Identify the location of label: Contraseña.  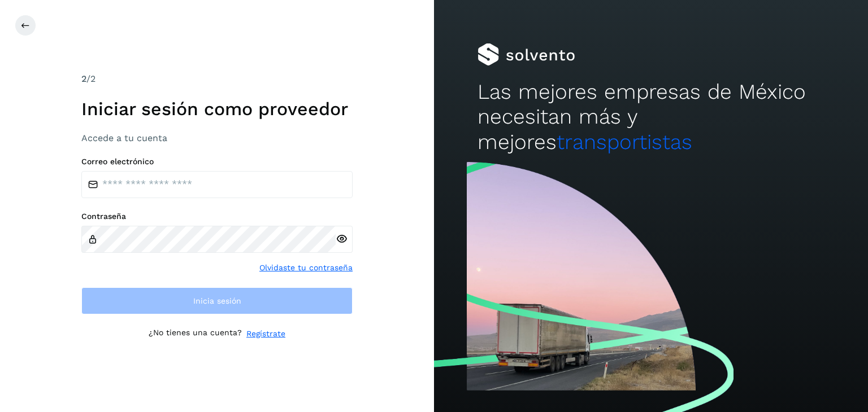
(217, 217).